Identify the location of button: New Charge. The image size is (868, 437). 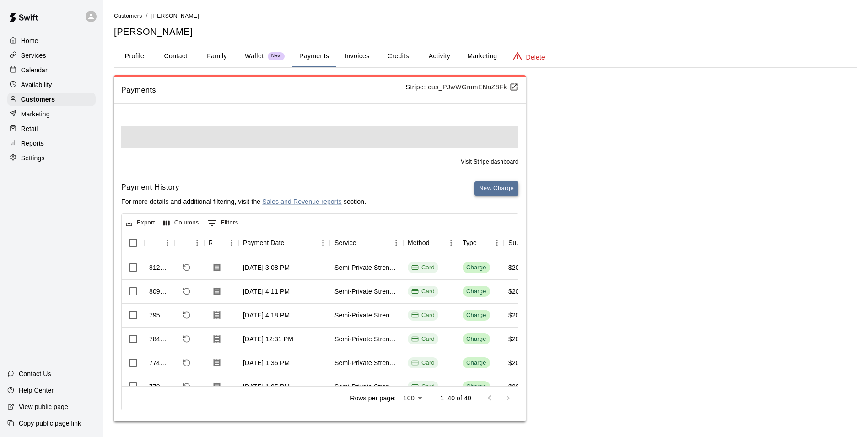
(496, 188).